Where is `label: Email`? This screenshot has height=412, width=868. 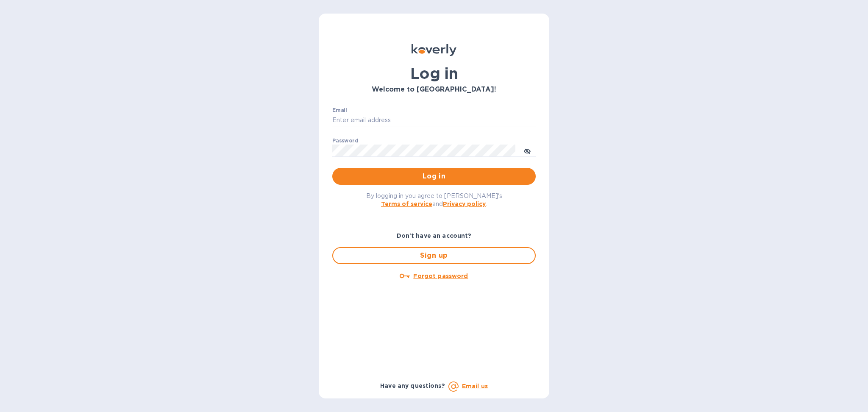 label: Email is located at coordinates (340, 110).